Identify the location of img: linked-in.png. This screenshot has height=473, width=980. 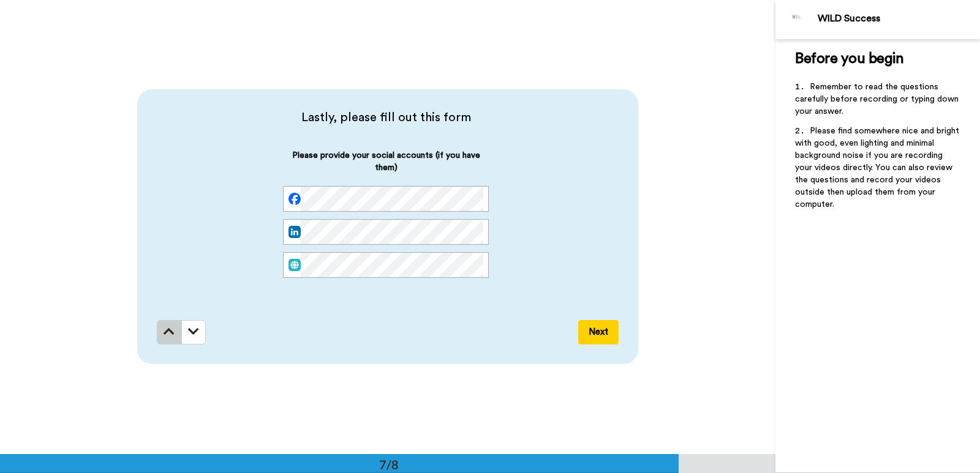
(294, 232).